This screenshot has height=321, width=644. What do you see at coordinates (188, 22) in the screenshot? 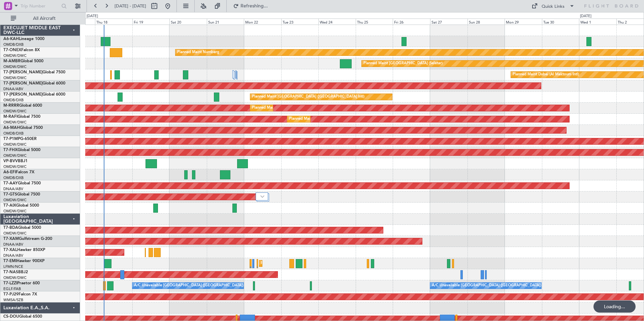
I see `div: Sat 20` at bounding box center [188, 22].